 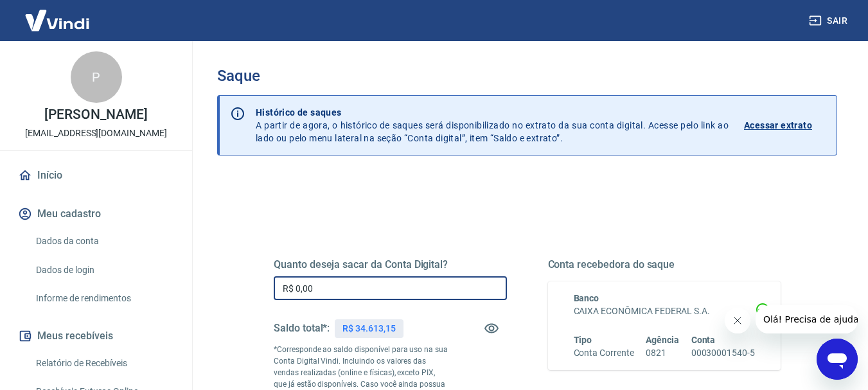 I want to click on p: Histórico de saques, so click(x=492, y=112).